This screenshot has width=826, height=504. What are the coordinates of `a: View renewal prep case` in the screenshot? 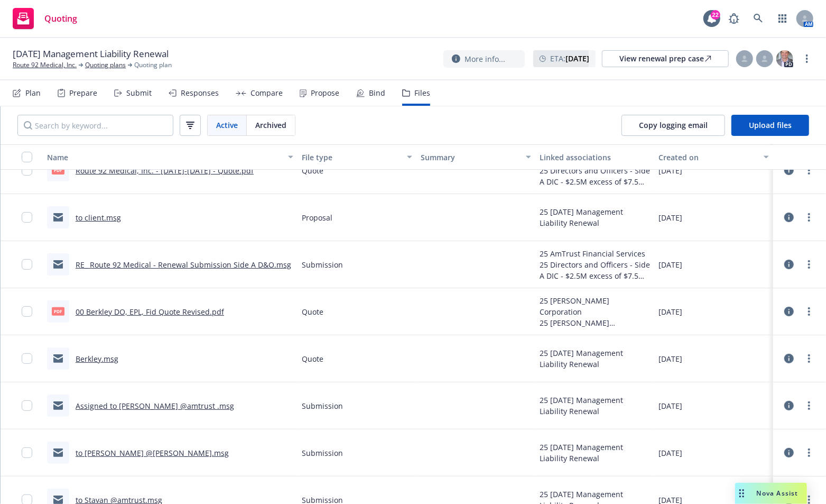 It's located at (665, 59).